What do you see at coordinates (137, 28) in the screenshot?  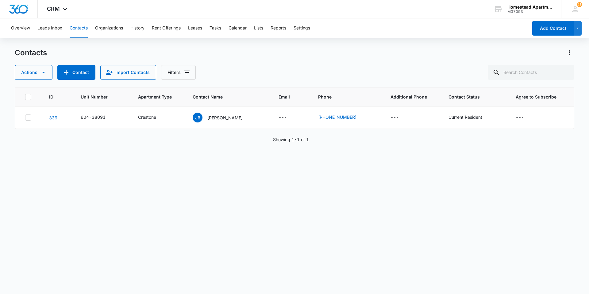 I see `button: History` at bounding box center [137, 28].